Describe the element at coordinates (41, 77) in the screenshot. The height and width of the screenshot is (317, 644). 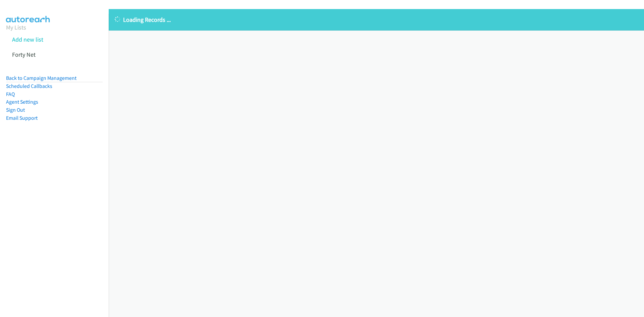
I see `a: Back to Campaign Management` at that location.